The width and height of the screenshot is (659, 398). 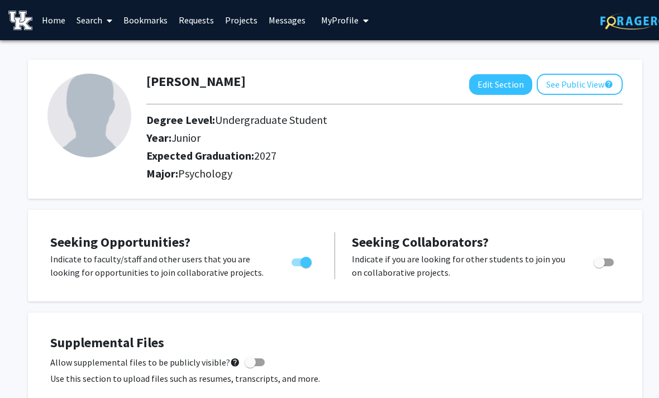 What do you see at coordinates (160, 266) in the screenshot?
I see `p: Indicate to faculty/staff and other users that you are looking for opportunities to join collabor...` at bounding box center [160, 266].